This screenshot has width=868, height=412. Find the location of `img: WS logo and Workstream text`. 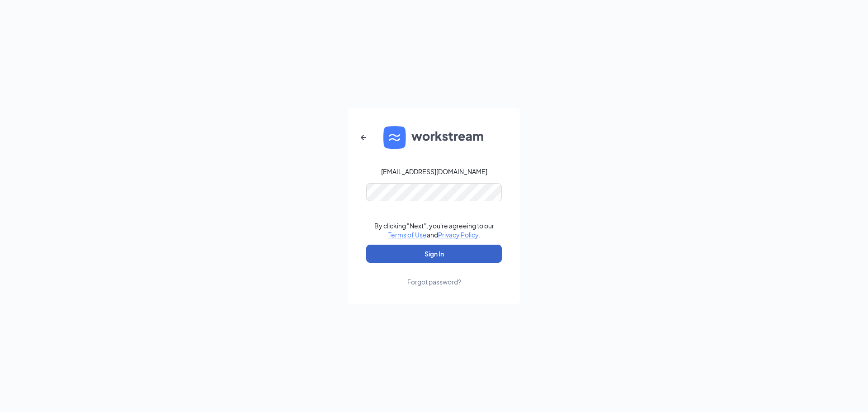

img: WS logo and Workstream text is located at coordinates (434, 137).